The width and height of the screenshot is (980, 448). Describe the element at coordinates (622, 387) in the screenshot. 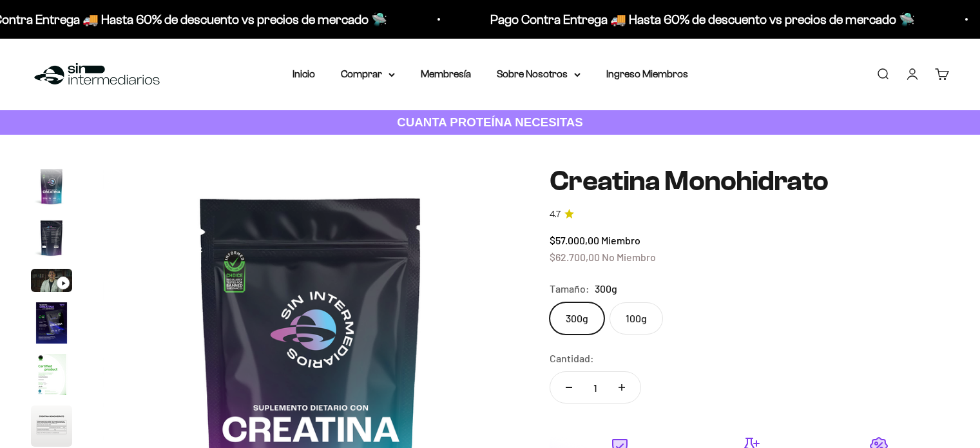

I see `button: Aumentar cantidad` at that location.